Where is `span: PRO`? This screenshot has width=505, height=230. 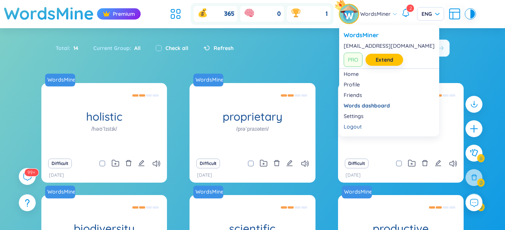
span: PRO is located at coordinates (353, 60).